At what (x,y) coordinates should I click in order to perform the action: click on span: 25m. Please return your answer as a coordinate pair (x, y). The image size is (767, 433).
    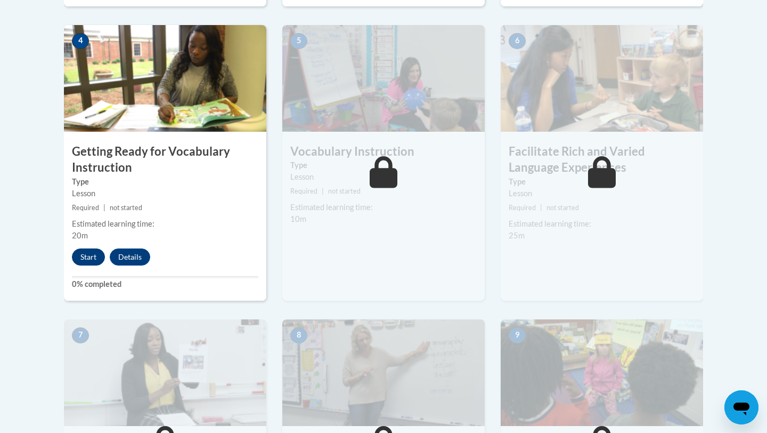
    Looking at the image, I should click on (517, 235).